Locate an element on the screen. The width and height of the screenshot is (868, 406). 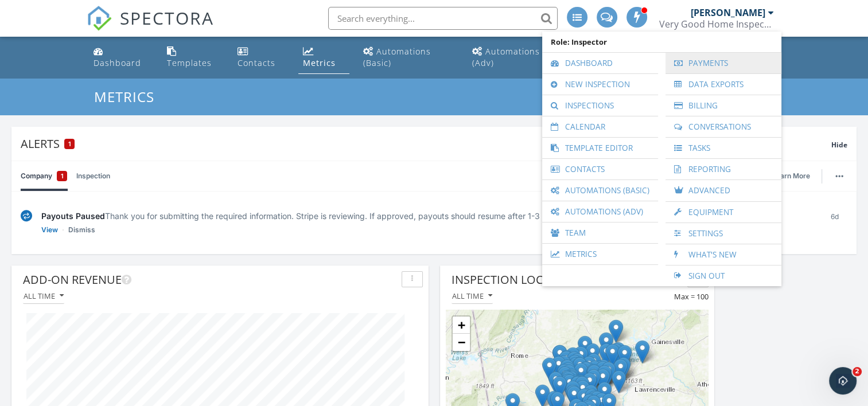
span: Role: Inspector is located at coordinates (662, 42).